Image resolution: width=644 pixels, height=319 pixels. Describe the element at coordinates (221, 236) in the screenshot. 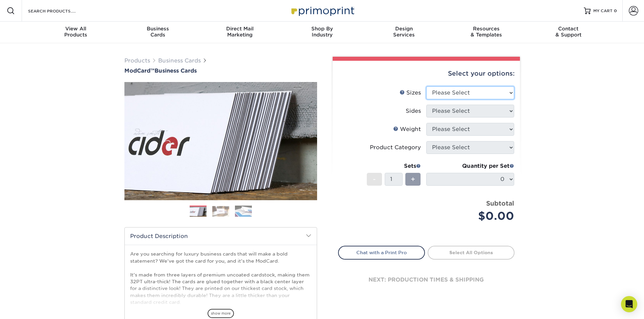

I see `h2: Product Description` at that location.